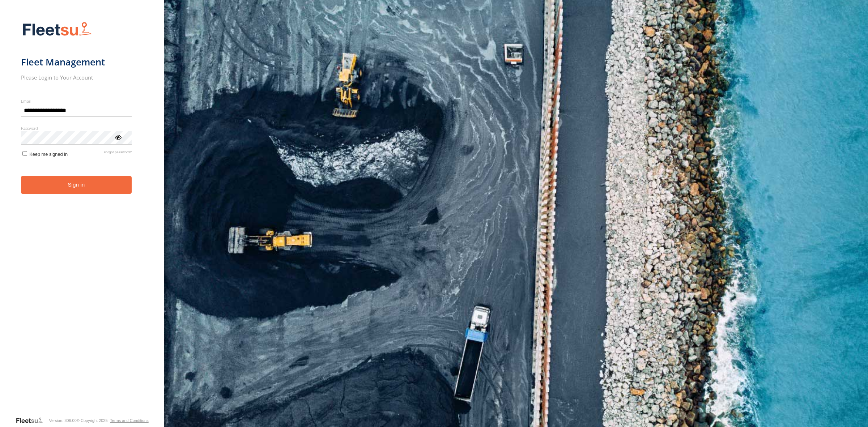 The image size is (868, 427). I want to click on button: Sign in, so click(76, 185).